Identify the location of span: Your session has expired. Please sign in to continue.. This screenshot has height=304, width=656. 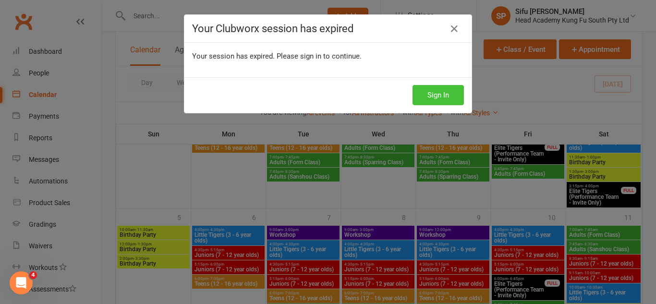
(277, 56).